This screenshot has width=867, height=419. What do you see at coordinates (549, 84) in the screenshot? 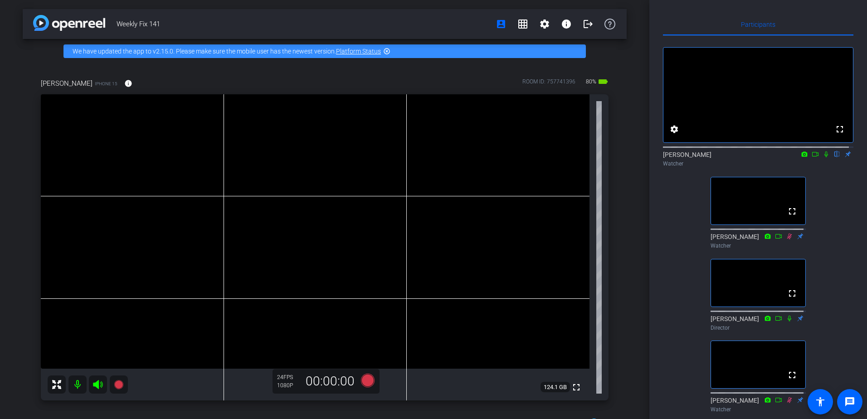
I see `div: ROOM ID: 757741396` at bounding box center [549, 84].